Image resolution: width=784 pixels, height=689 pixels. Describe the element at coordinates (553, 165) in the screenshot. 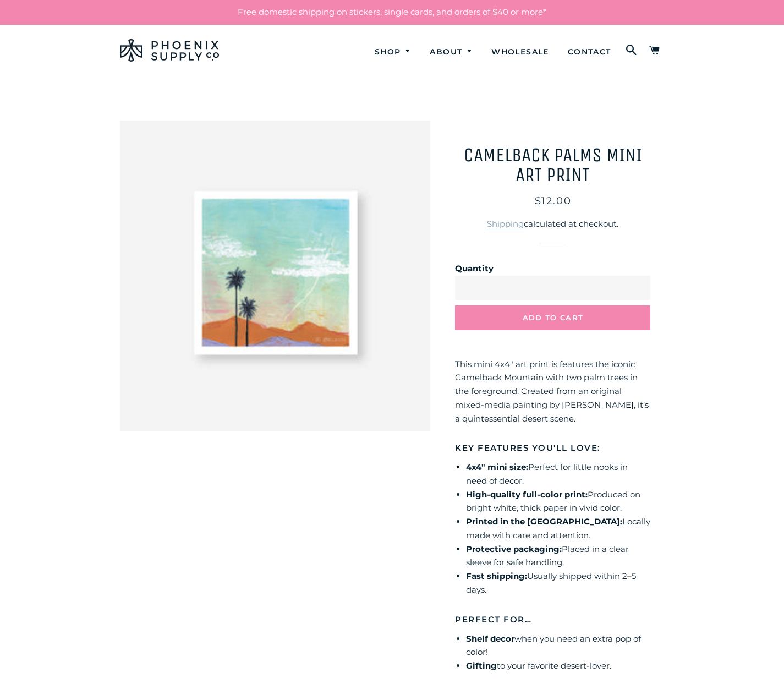

I see `h1: Camelback Palms Mini Art Print` at that location.